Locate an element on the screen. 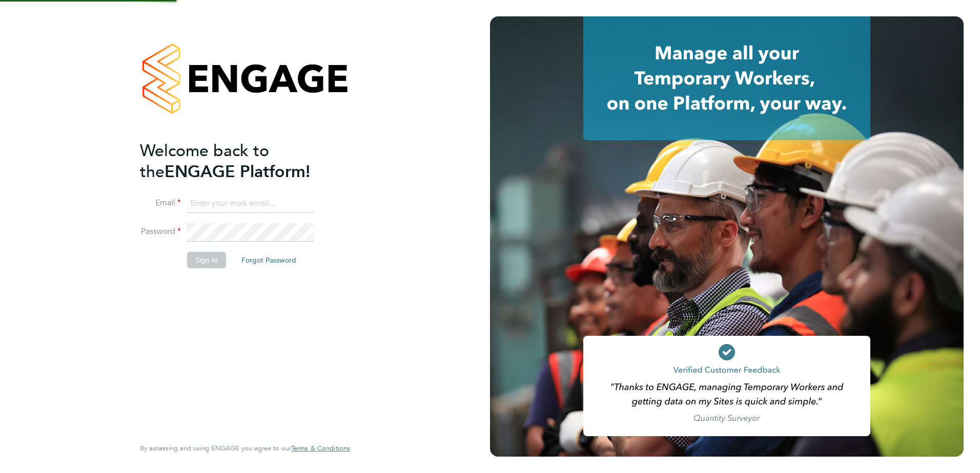 Image resolution: width=980 pixels, height=473 pixels. button: Sign In is located at coordinates (207, 260).